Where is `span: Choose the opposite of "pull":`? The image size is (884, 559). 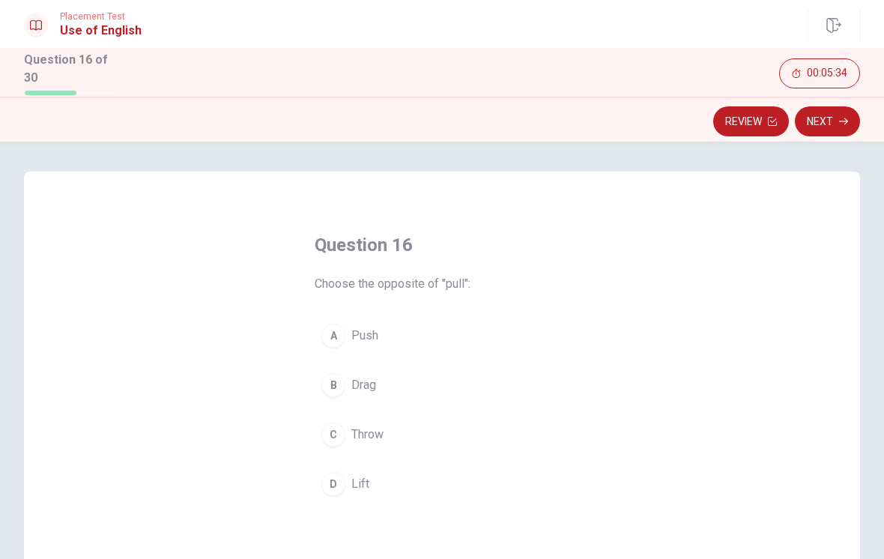 span: Choose the opposite of "pull": is located at coordinates (442, 284).